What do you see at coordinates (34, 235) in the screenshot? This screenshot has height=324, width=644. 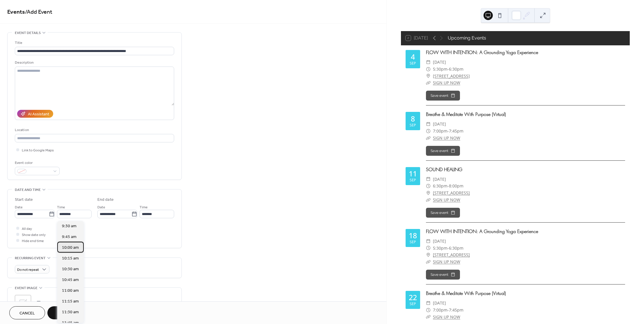 I see `span: Show date only` at bounding box center [34, 235].